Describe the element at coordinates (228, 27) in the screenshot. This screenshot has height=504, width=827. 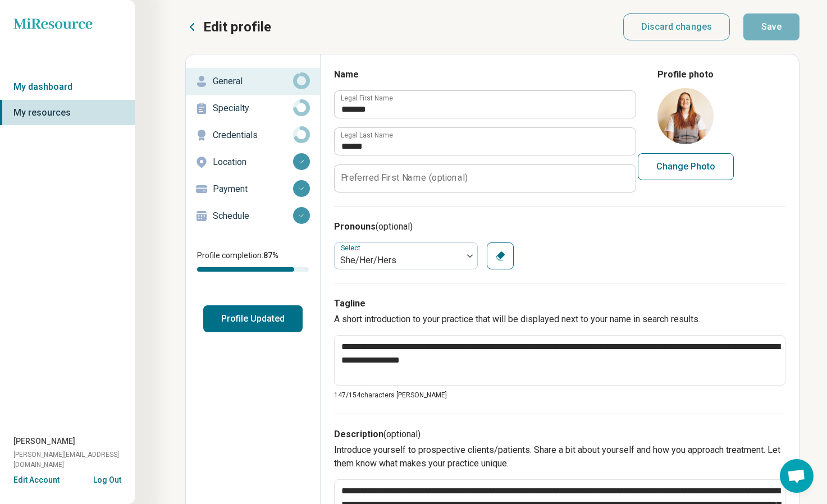
I see `button: Edit profile` at that location.